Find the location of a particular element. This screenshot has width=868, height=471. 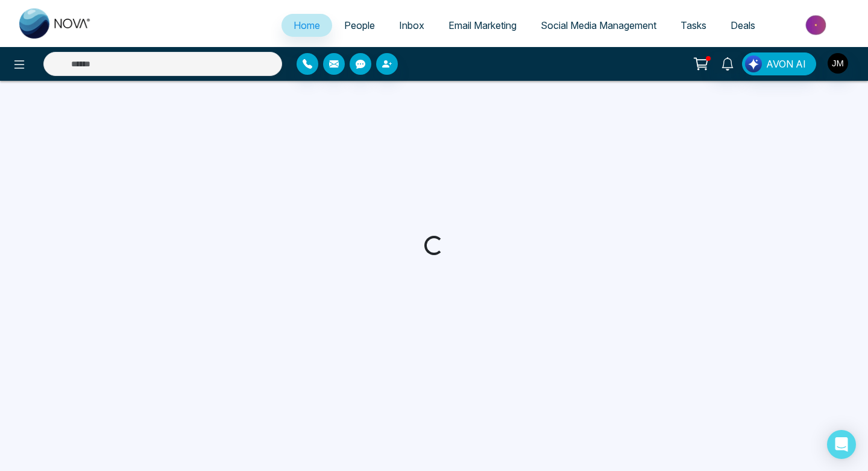

a: Home is located at coordinates (306, 25).